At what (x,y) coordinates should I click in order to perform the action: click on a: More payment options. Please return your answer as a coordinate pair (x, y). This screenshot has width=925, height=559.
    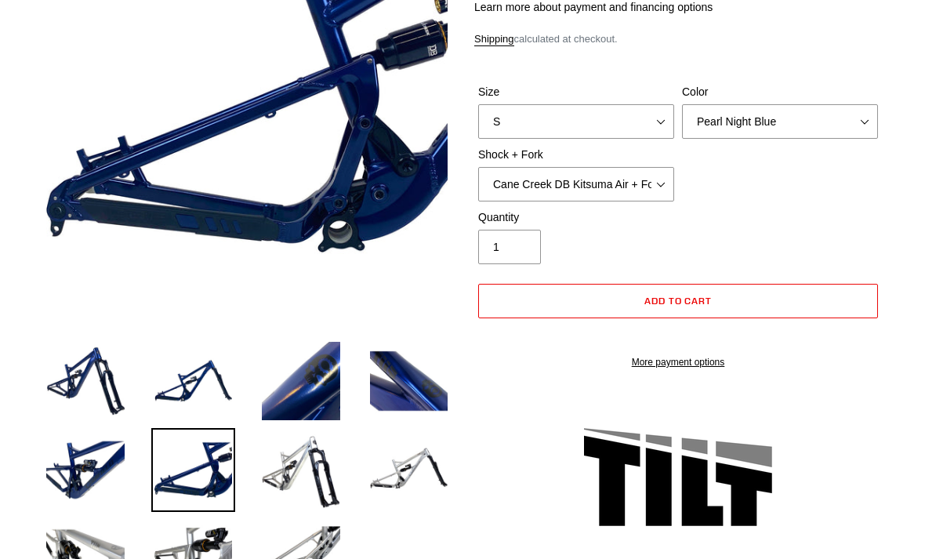
    Looking at the image, I should click on (678, 362).